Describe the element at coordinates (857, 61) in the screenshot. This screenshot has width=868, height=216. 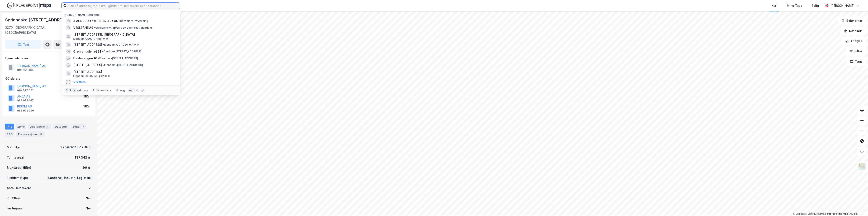
I see `button: Tags` at that location.